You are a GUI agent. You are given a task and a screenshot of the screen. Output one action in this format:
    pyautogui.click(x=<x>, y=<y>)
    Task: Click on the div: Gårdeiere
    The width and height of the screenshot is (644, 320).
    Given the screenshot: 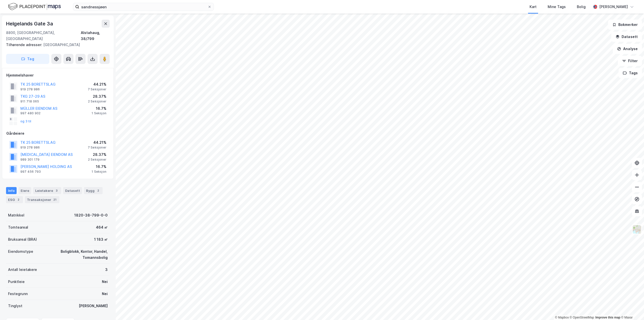 What is the action you would take?
    pyautogui.click(x=58, y=134)
    